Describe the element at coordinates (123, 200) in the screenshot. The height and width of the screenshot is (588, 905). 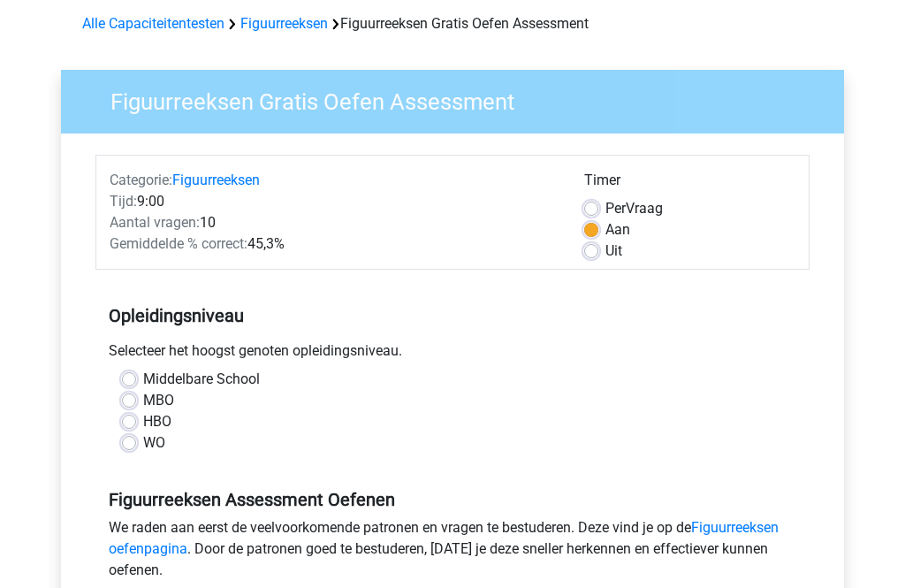
I see `span: Tijd:` at that location.